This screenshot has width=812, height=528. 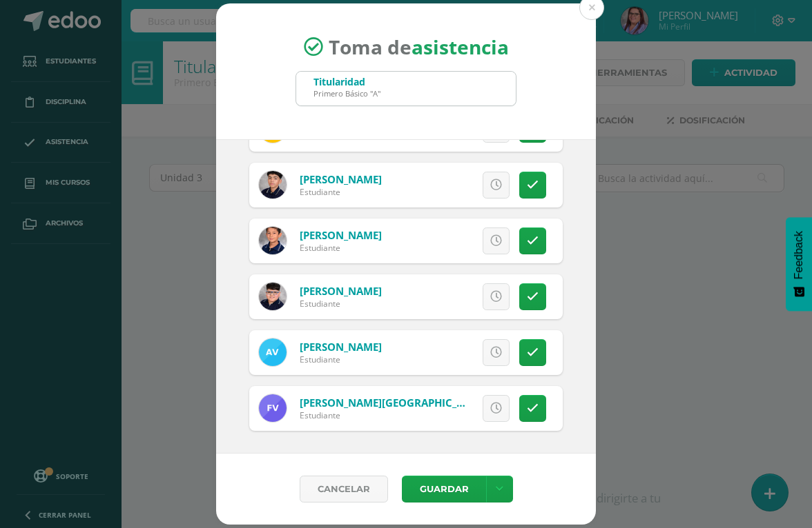 I want to click on a: Cancelar, so click(x=344, y=489).